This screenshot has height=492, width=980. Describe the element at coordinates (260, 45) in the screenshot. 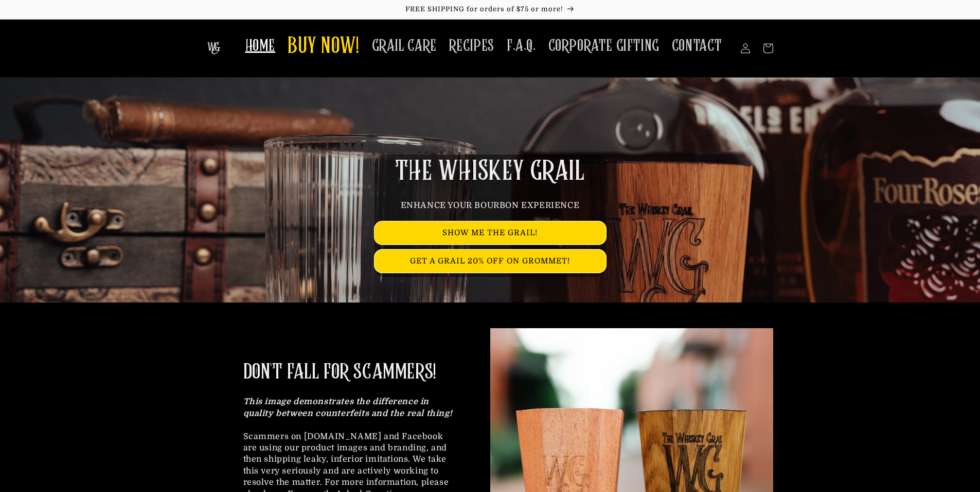

I see `a: HOME` at that location.